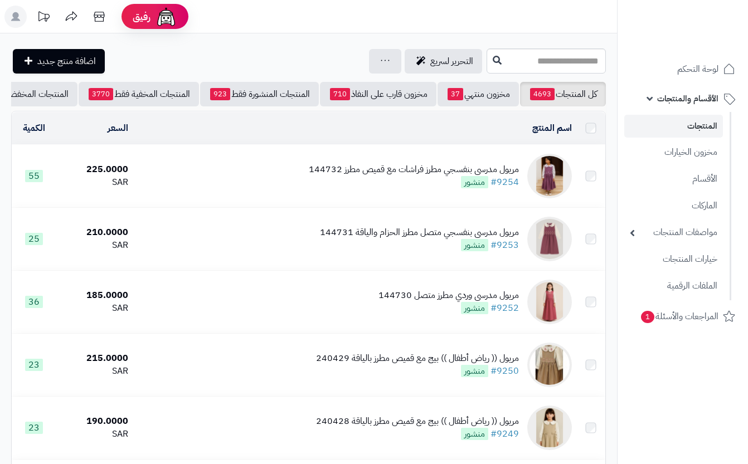 This screenshot has width=748, height=464. Describe the element at coordinates (43, 18) in the screenshot. I see `a: تحديثات المنصة` at that location.